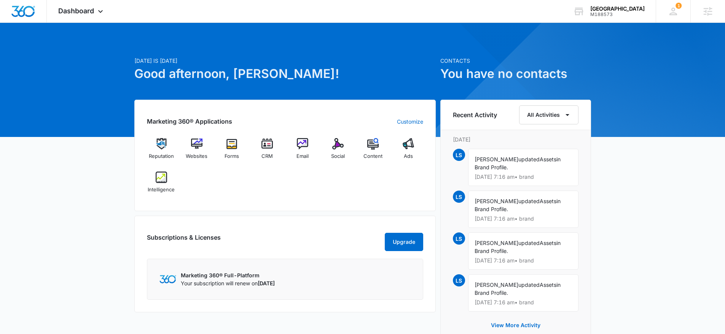 The width and height of the screenshot is (725, 334). What do you see at coordinates (190, 121) in the screenshot?
I see `h2: Marketing 360® Applications` at bounding box center [190, 121].